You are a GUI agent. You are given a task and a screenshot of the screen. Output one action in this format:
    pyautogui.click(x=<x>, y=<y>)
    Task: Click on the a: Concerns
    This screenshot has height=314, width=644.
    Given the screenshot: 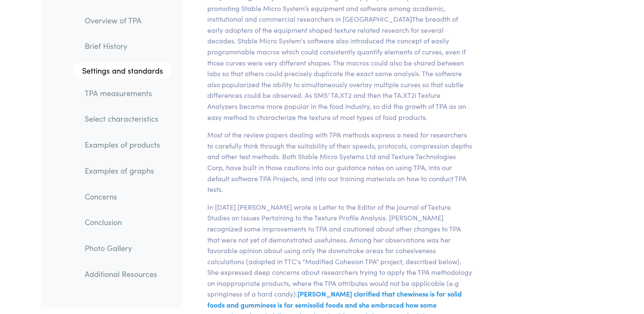 What is the action you would take?
    pyautogui.click(x=125, y=196)
    